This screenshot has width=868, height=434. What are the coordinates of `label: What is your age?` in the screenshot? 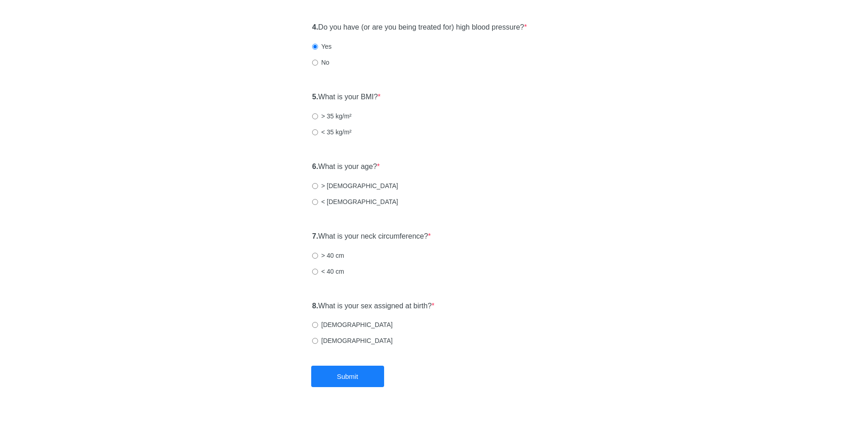 It's located at (346, 167).